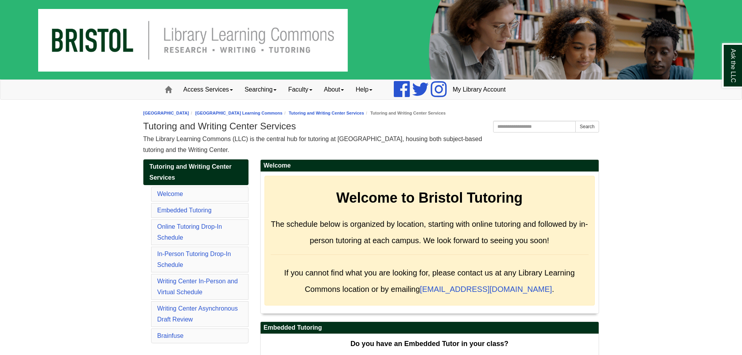 This screenshot has height=355, width=742. What do you see at coordinates (430, 232) in the screenshot?
I see `span: The schedule below is organized by location, starting with online tutoring and followed by in-per...` at bounding box center [430, 232].